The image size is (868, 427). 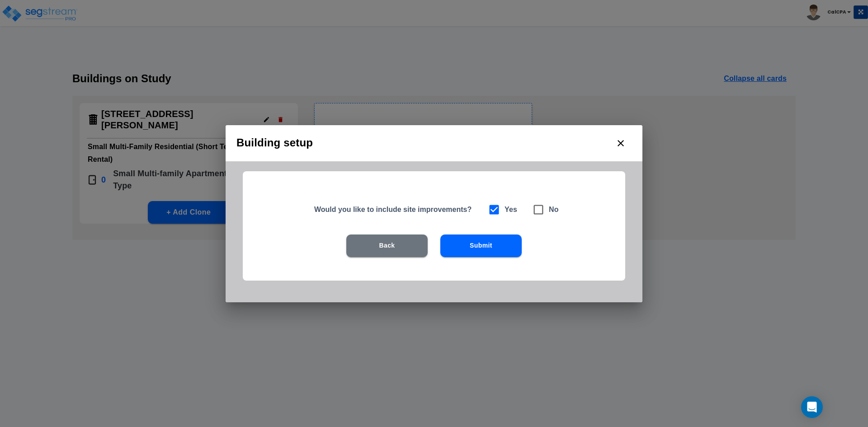 What do you see at coordinates (434, 143) in the screenshot?
I see `h2: Building setup` at bounding box center [434, 143].